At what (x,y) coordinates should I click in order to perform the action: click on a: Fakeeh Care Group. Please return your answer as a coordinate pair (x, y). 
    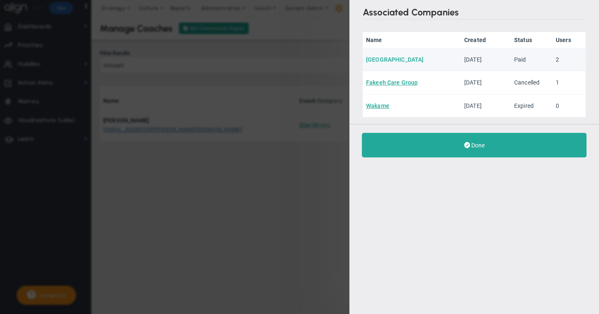
    Looking at the image, I should click on (392, 82).